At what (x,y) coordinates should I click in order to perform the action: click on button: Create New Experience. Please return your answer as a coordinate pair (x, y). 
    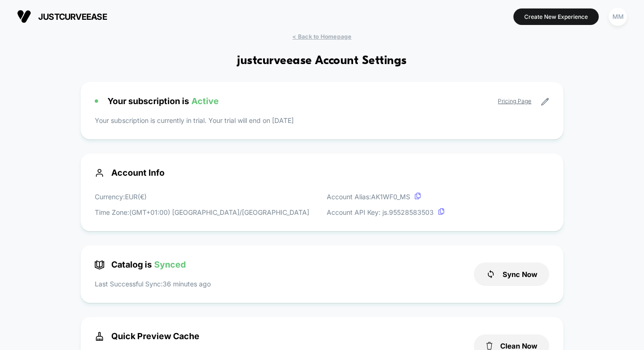
    Looking at the image, I should click on (556, 16).